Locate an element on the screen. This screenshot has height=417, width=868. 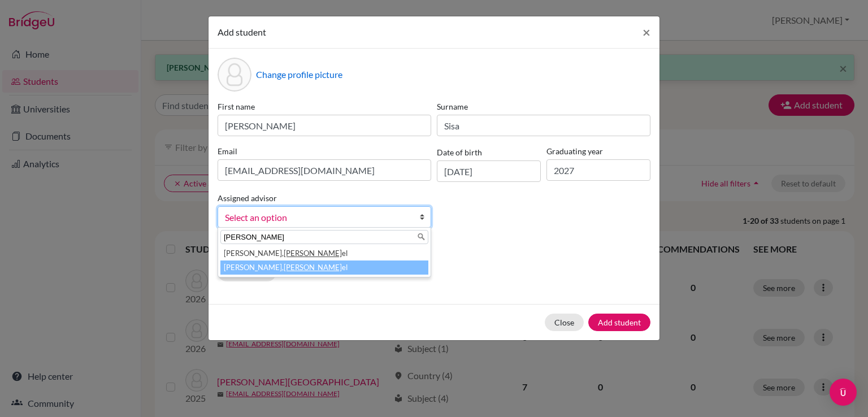
label: First name is located at coordinates (324, 106).